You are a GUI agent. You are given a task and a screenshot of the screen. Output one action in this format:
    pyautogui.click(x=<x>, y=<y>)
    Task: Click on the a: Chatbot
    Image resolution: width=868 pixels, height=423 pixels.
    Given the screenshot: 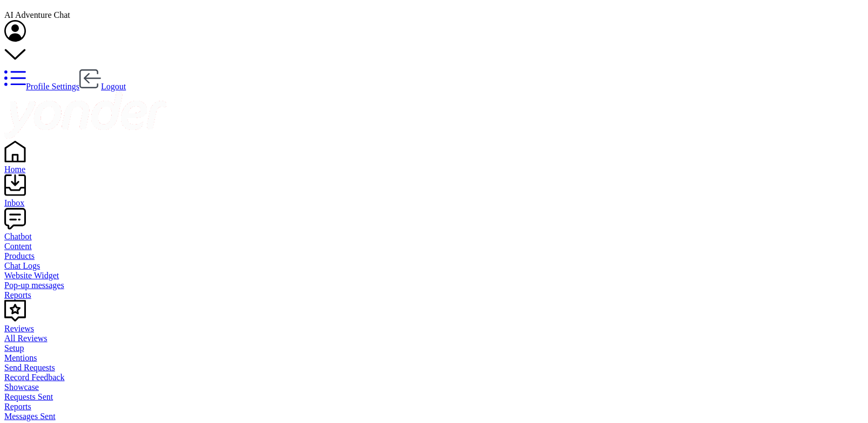 What is the action you would take?
    pyautogui.click(x=434, y=231)
    